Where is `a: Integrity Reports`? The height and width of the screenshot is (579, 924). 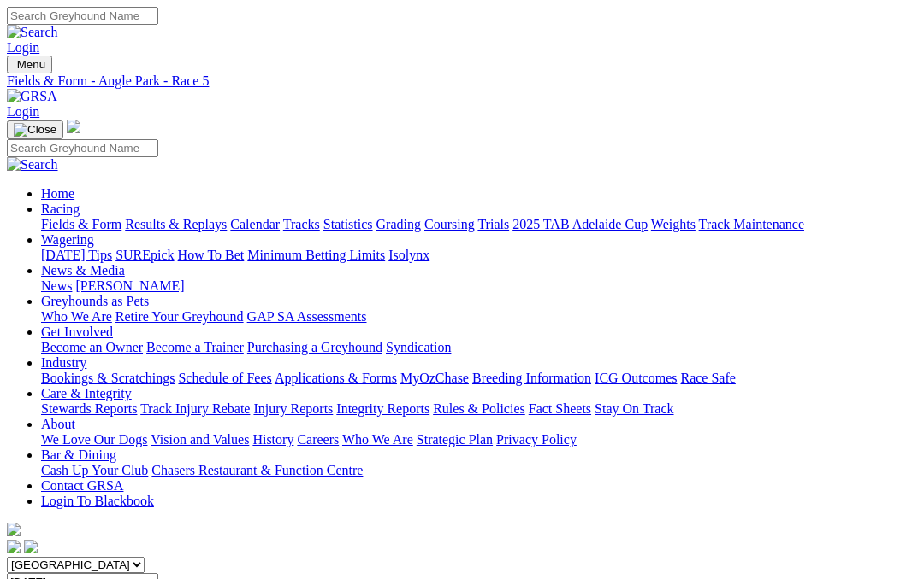
a: Integrity Reports is located at coordinates (382, 409).